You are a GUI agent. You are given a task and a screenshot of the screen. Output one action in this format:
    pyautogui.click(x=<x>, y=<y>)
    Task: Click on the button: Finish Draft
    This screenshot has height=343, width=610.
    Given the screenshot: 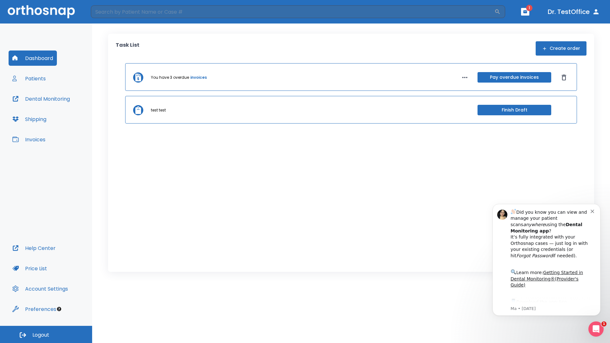 What is the action you would take?
    pyautogui.click(x=515, y=110)
    